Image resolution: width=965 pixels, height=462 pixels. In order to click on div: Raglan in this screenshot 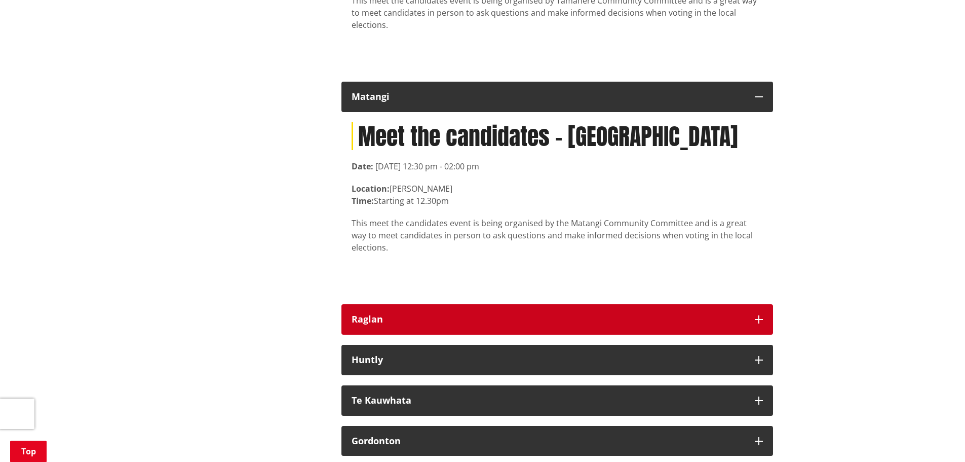, I will do `click(548, 319)`.